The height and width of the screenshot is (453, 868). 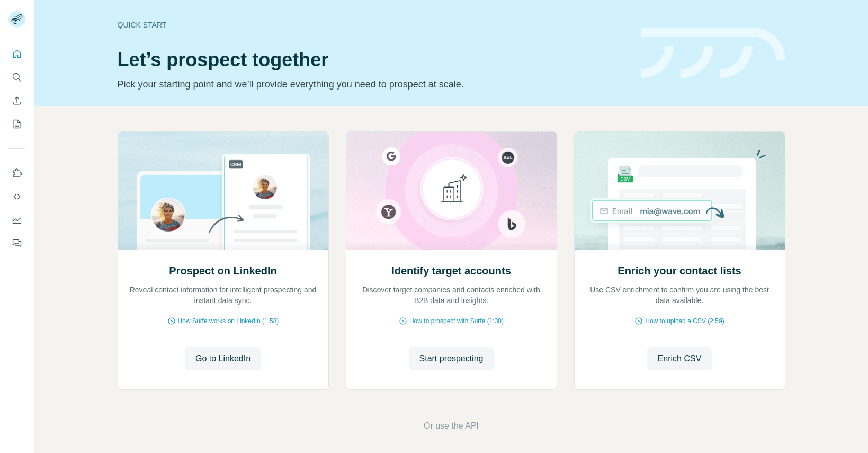 I want to click on img: Enrich your contact lists, so click(x=680, y=191).